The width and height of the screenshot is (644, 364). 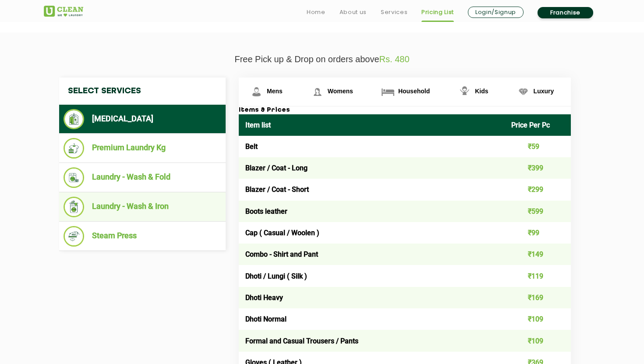 I want to click on img: Kids, so click(x=464, y=92).